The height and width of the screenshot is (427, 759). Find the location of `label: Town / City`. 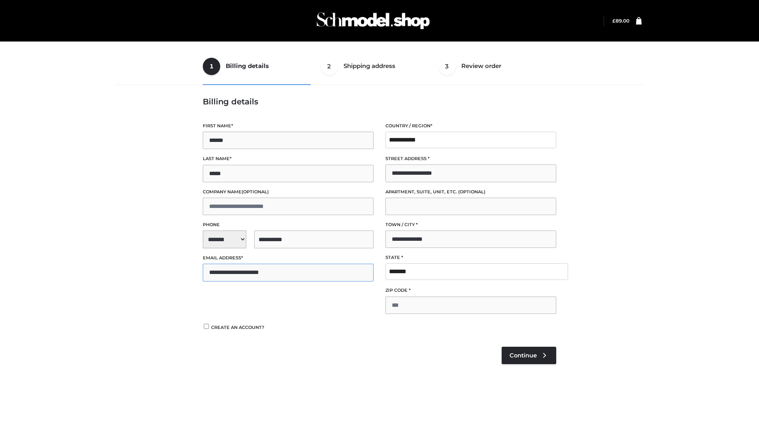

label: Town / City is located at coordinates (471, 224).